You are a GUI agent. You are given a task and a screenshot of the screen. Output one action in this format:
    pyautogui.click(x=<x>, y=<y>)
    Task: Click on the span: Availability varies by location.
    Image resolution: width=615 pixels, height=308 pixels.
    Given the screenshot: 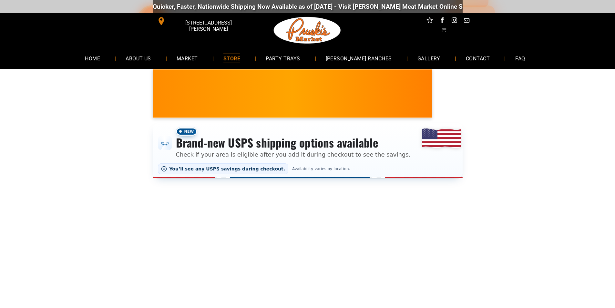 What is the action you would take?
    pyautogui.click(x=321, y=169)
    